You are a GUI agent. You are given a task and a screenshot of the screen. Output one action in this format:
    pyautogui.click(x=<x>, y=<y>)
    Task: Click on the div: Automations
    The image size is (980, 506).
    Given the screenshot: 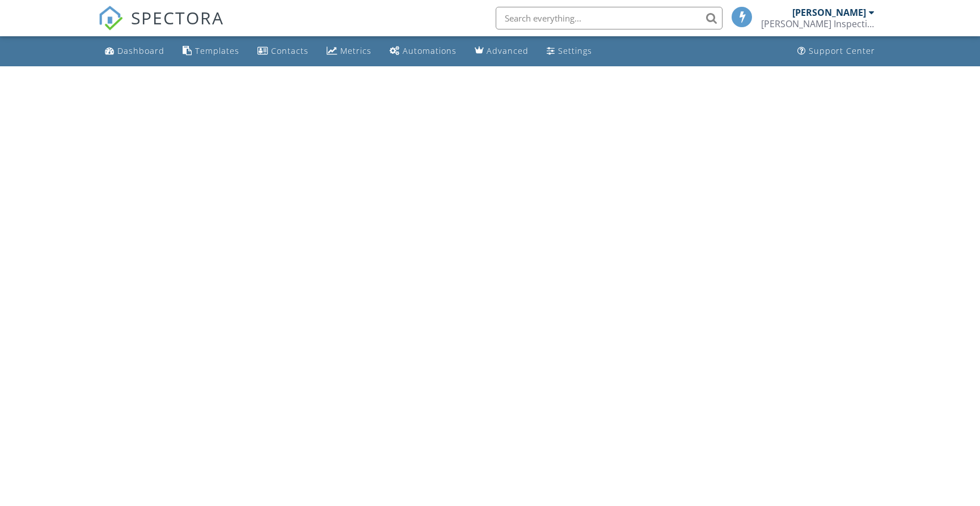 What is the action you would take?
    pyautogui.click(x=429, y=50)
    